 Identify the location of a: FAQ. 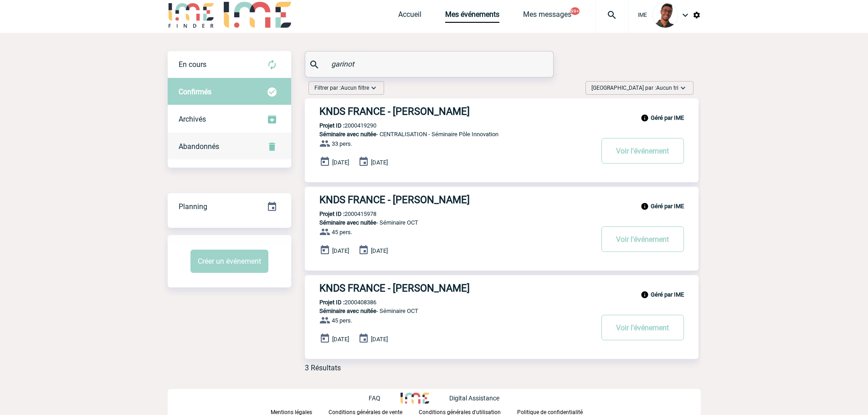
(385, 397).